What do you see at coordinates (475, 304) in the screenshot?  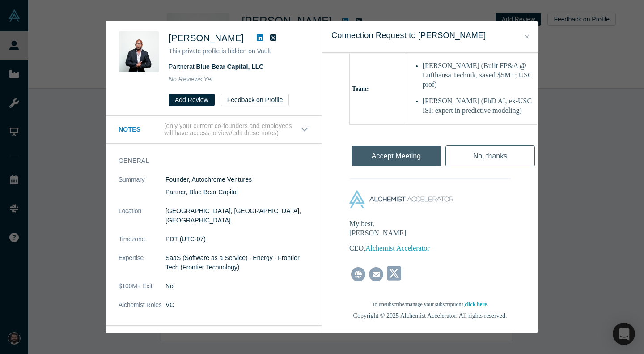 I see `a: click here` at bounding box center [475, 304].